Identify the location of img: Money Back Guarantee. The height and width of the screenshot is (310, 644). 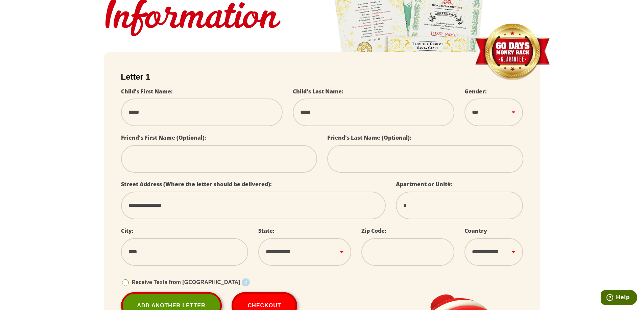
(512, 52).